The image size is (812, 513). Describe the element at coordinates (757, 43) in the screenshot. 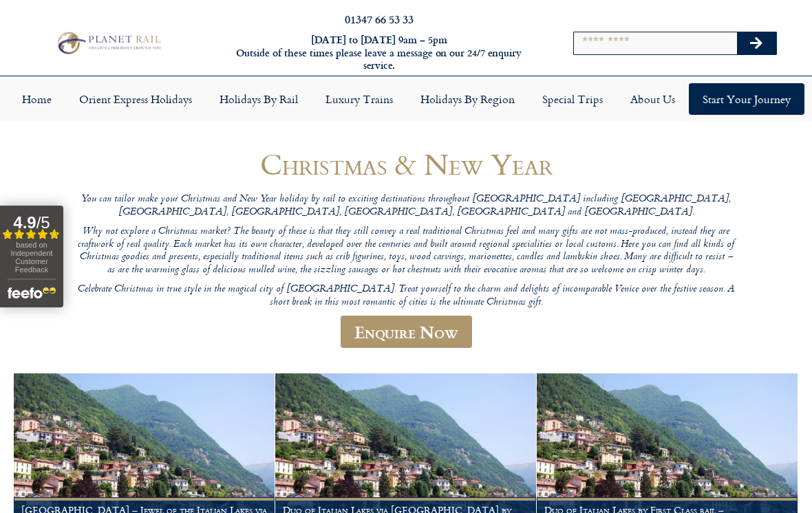

I see `button: Search` at that location.